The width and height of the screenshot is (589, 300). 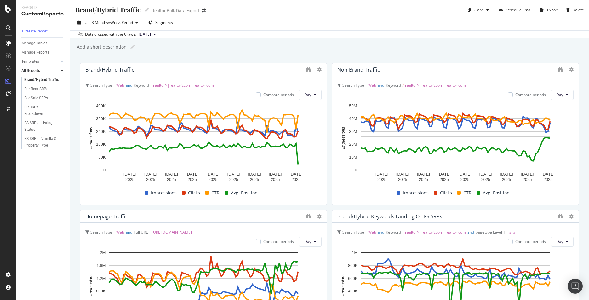 I want to click on text: 30M, so click(x=353, y=131).